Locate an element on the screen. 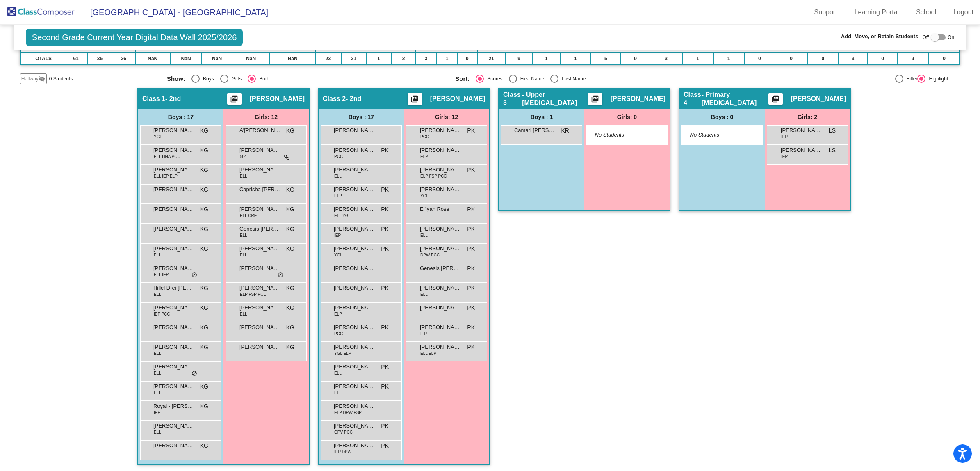  span: Add, Move, or Retain Students is located at coordinates (879, 37).